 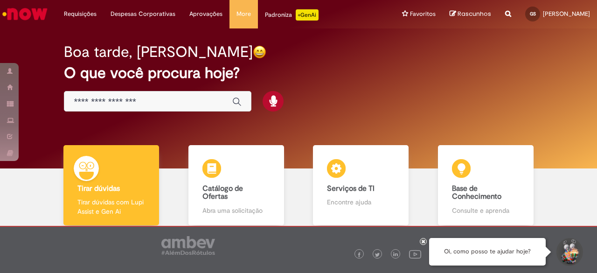 I want to click on a: Serviços de TI Encontre ajuda, so click(x=361, y=185).